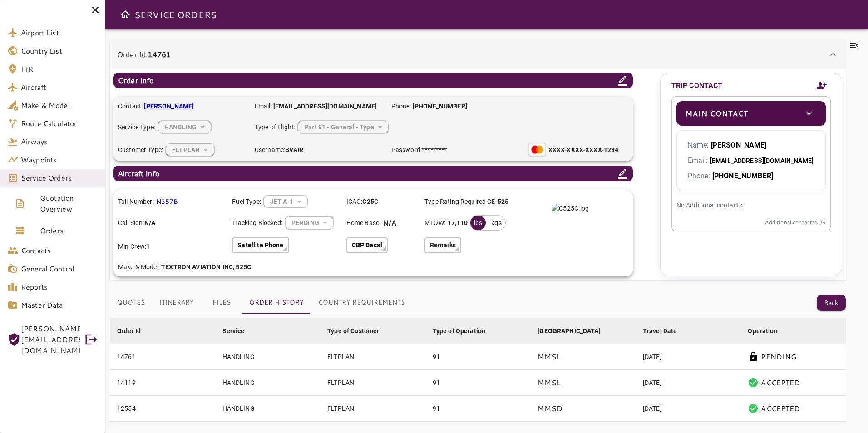 The width and height of the screenshot is (868, 433). What do you see at coordinates (583, 150) in the screenshot?
I see `b: XXXX-XXXX-XXXX-1234` at bounding box center [583, 150].